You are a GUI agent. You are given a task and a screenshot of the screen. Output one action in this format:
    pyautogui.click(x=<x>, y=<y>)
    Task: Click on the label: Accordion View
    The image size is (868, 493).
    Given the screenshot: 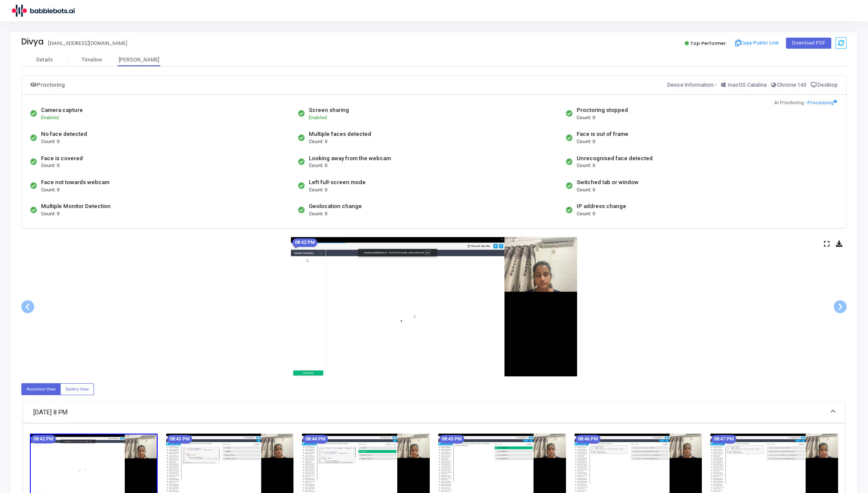 What is the action you would take?
    pyautogui.click(x=41, y=389)
    